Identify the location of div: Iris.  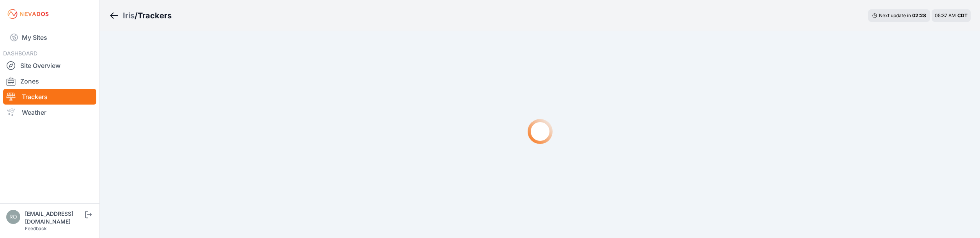
(128, 16).